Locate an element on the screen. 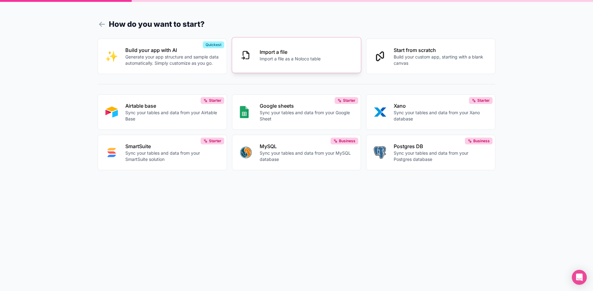  button: INTERNAL_WITH_AIBuild your app with AIGenerate your app structure and sample data automatically. ... is located at coordinates (162, 56).